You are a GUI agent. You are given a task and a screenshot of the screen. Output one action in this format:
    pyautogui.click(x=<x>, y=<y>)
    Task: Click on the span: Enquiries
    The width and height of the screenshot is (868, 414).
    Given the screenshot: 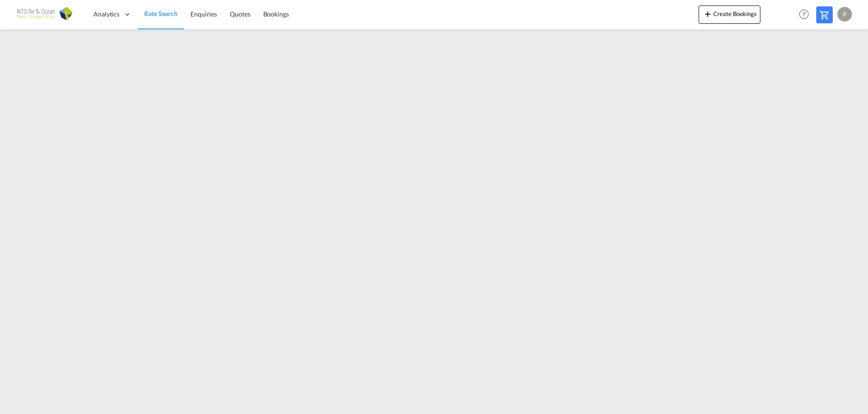 What is the action you would take?
    pyautogui.click(x=203, y=14)
    